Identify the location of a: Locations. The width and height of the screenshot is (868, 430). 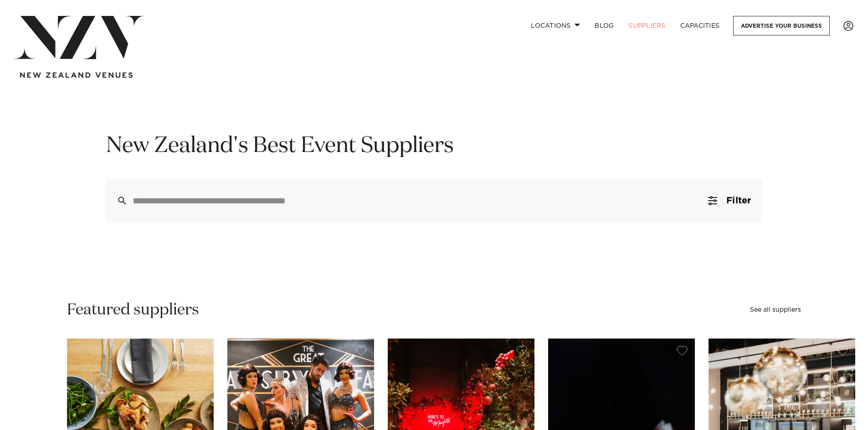
(555, 25).